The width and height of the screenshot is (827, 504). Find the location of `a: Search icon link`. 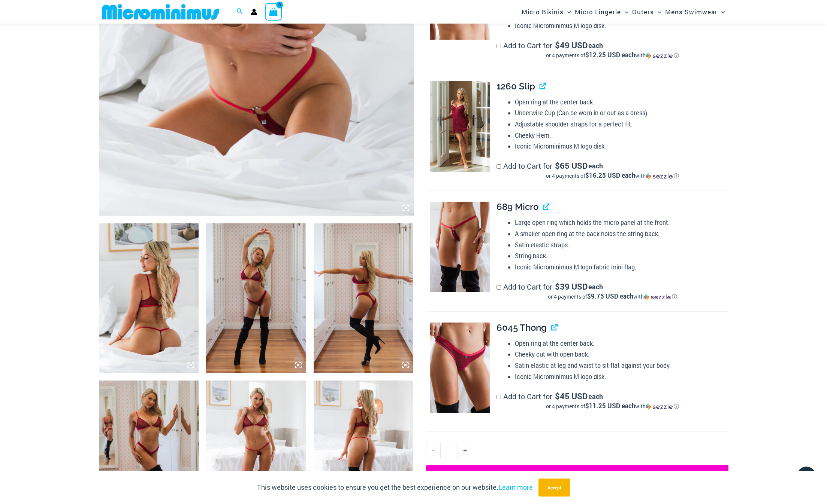

a: Search icon link is located at coordinates (240, 12).